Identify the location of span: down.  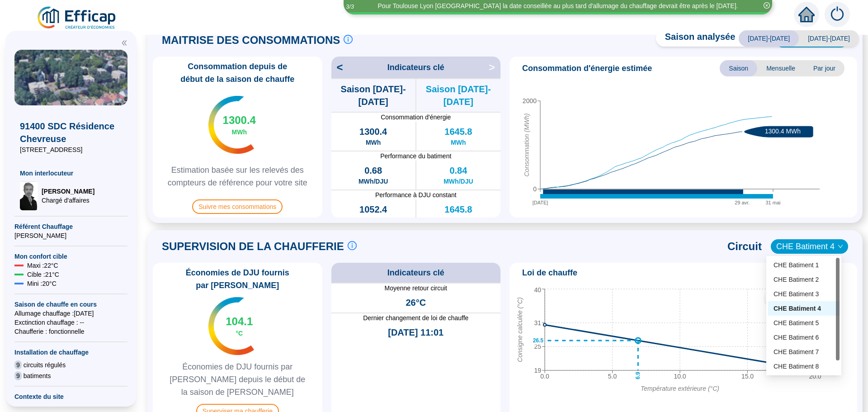
(841, 246).